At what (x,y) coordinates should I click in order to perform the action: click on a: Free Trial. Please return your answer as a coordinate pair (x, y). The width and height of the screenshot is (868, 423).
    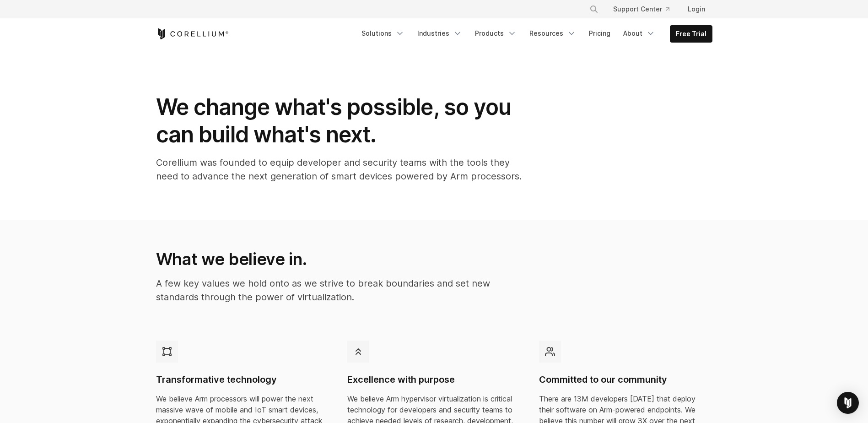
    Looking at the image, I should click on (691, 34).